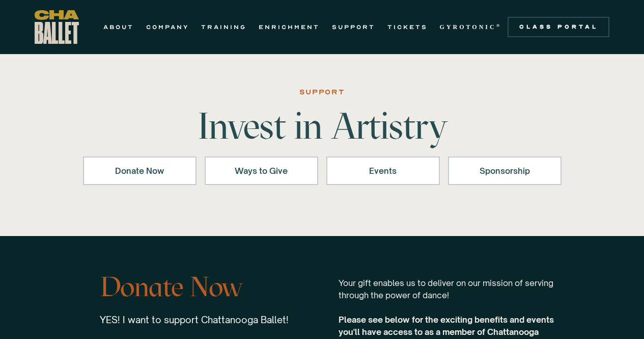  Describe the element at coordinates (194, 287) in the screenshot. I see `h3: Donate Now` at that location.